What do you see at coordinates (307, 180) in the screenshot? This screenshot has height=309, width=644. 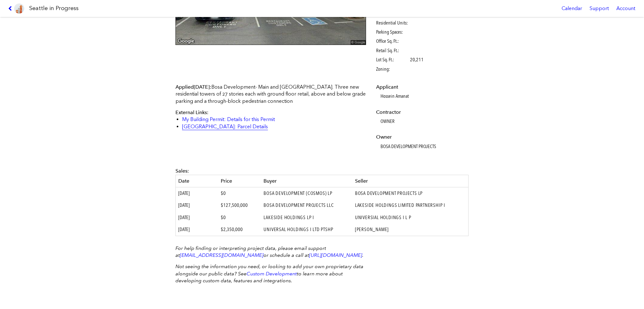 I see `th: Buyer` at bounding box center [307, 180].